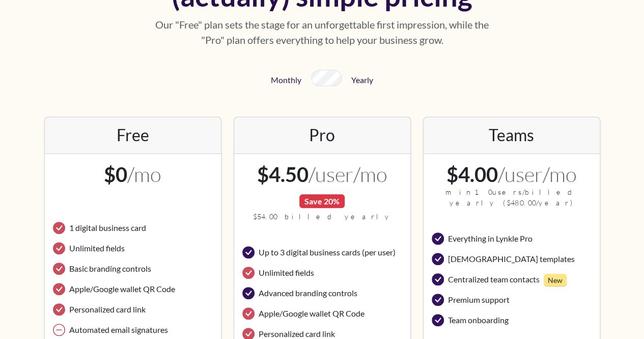 Image resolution: width=644 pixels, height=339 pixels. Describe the element at coordinates (283, 174) in the screenshot. I see `span: $4.50` at that location.